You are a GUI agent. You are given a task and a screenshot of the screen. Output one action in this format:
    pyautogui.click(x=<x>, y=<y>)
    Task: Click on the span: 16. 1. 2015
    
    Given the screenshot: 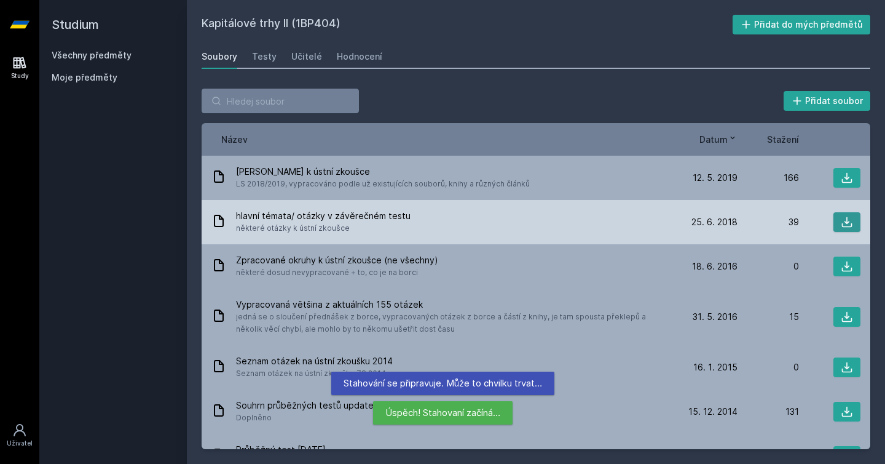 What is the action you would take?
    pyautogui.click(x=716, y=367)
    